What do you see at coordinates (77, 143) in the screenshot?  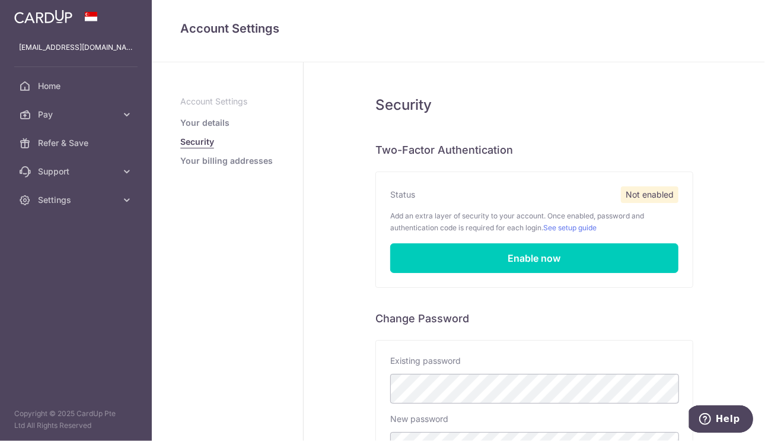 I see `span: Refer & Save` at bounding box center [77, 143].